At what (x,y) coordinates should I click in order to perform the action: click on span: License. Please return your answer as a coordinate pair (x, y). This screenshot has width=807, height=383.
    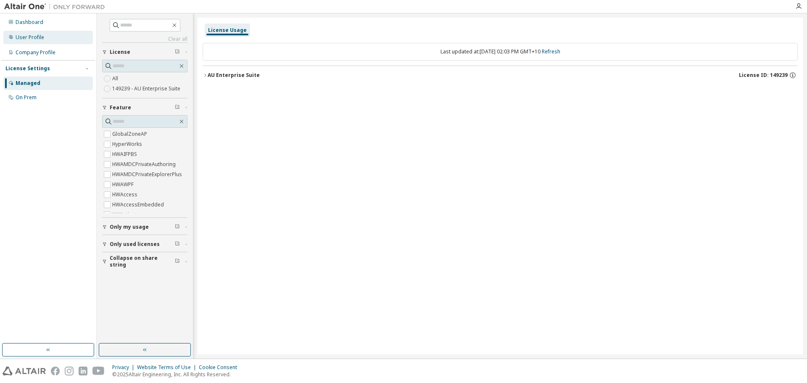
    Looking at the image, I should click on (120, 52).